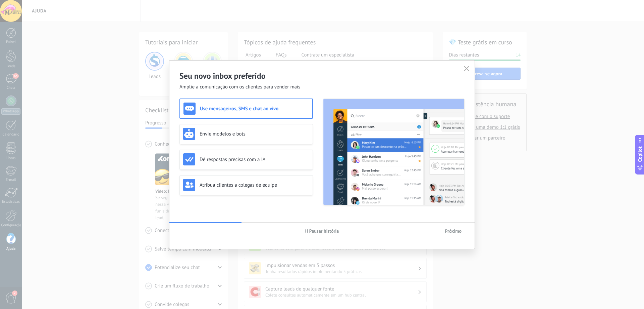  What do you see at coordinates (324, 231) in the screenshot?
I see `span: Pausar história` at bounding box center [324, 231].